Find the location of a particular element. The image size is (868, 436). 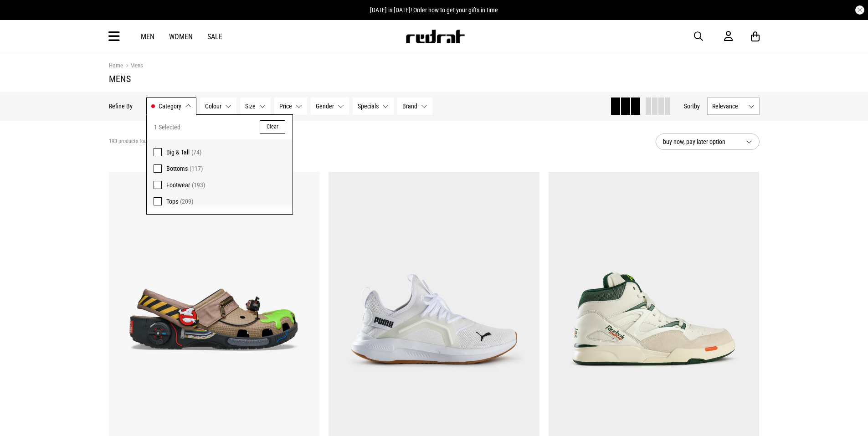

h1: Mens is located at coordinates (434, 79).